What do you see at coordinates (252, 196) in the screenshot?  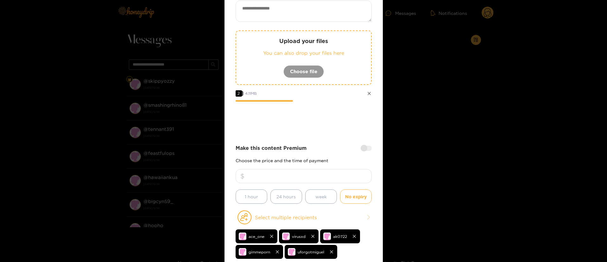 I see `span: 1 hour` at bounding box center [252, 196].